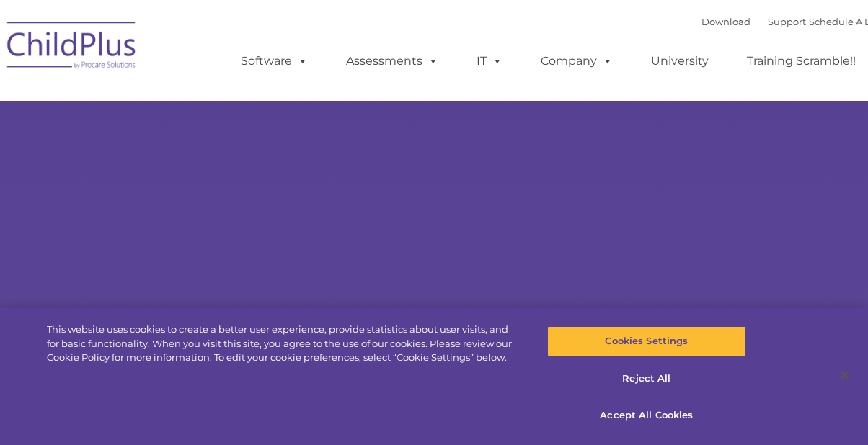  What do you see at coordinates (489, 61) in the screenshot?
I see `a: IT` at bounding box center [489, 61].